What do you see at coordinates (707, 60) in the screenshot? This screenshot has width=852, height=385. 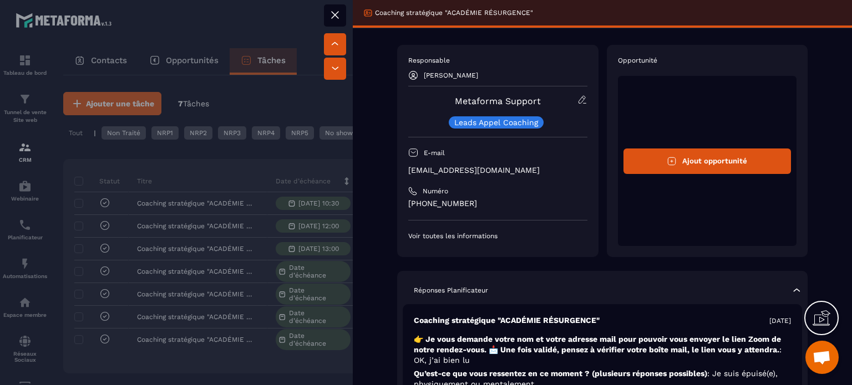 I see `p: Opportunité` at bounding box center [707, 60].